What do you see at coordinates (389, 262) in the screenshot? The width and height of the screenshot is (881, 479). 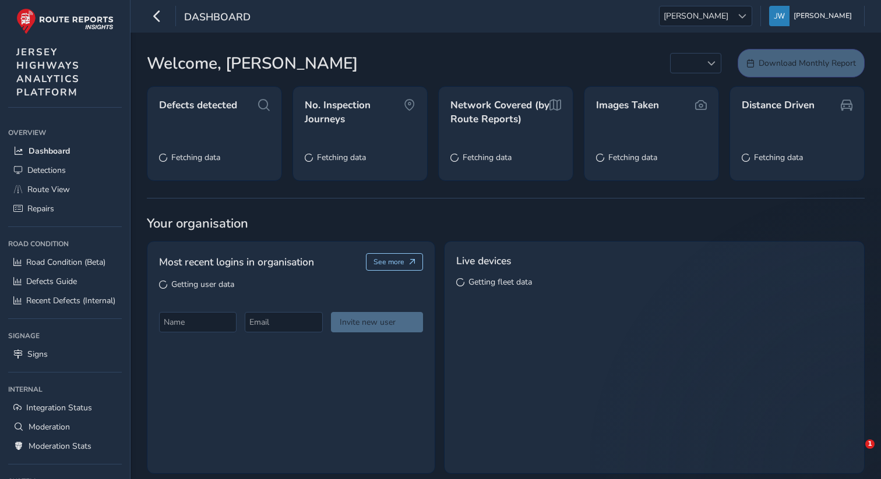 I see `span: See more` at bounding box center [389, 262].